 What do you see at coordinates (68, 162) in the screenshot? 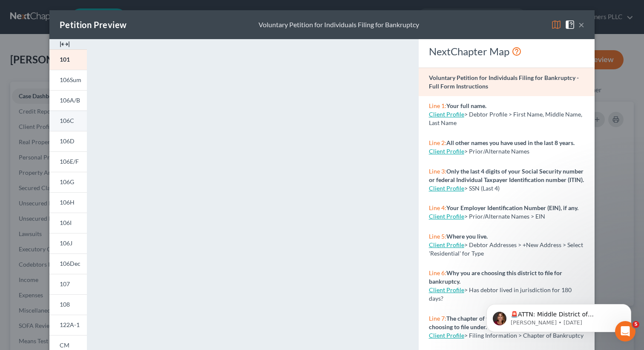
I see `a: 106E/F` at bounding box center [68, 162].